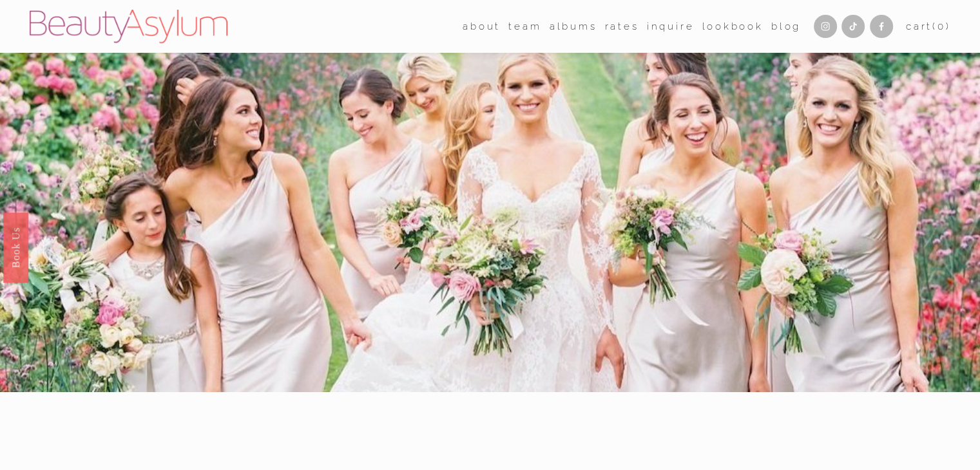 This screenshot has height=470, width=980. I want to click on span: team, so click(524, 26).